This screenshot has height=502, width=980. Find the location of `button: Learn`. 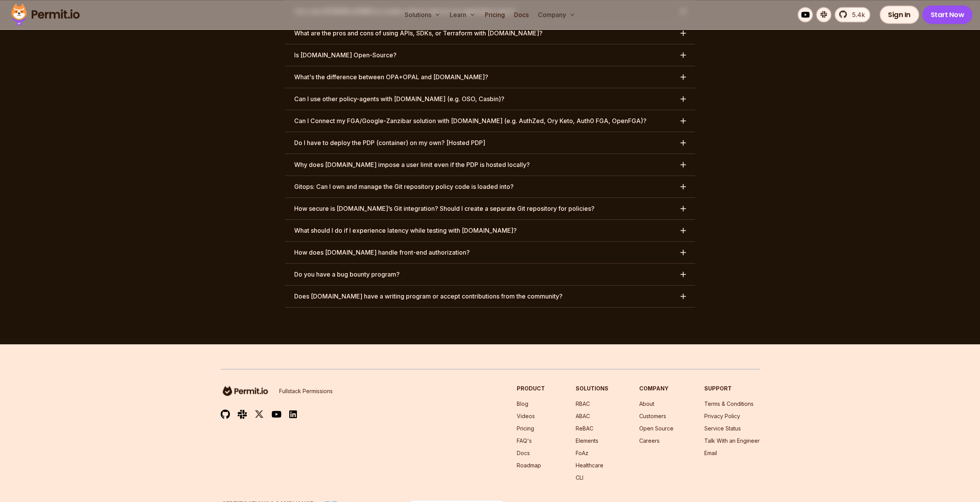

button: Learn is located at coordinates (463, 15).